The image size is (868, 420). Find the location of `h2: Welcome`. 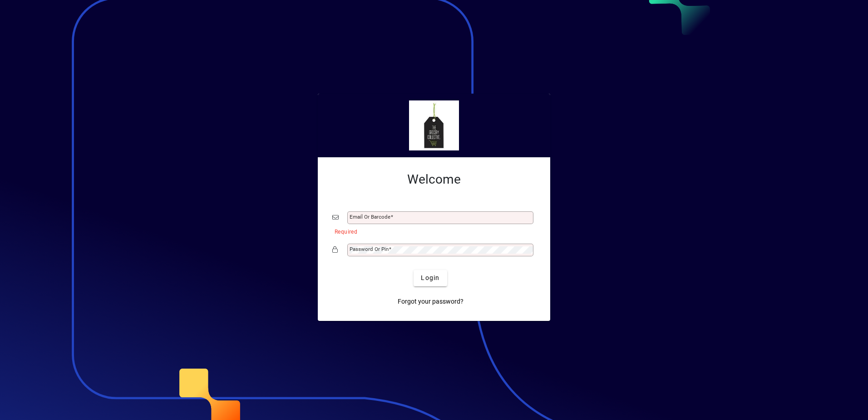

h2: Welcome is located at coordinates (434, 179).